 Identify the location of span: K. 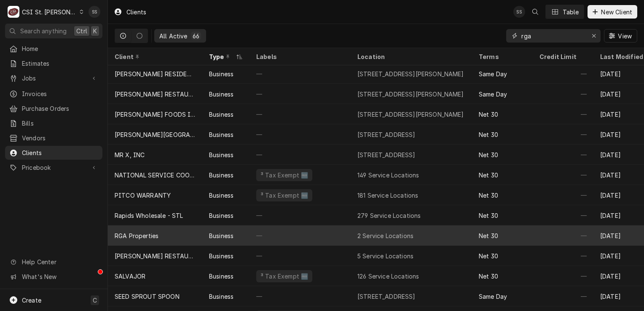
(95, 31).